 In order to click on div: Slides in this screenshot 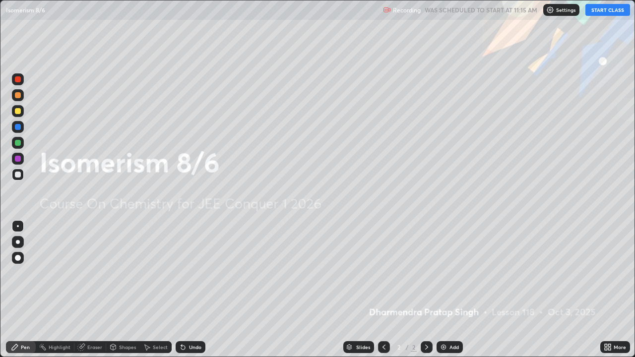, I will do `click(363, 347)`.